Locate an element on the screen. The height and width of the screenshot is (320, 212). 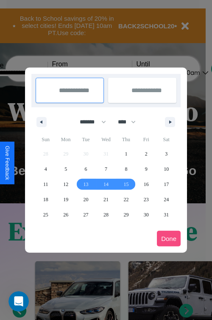
div: Give Feedback is located at coordinates (7, 163).